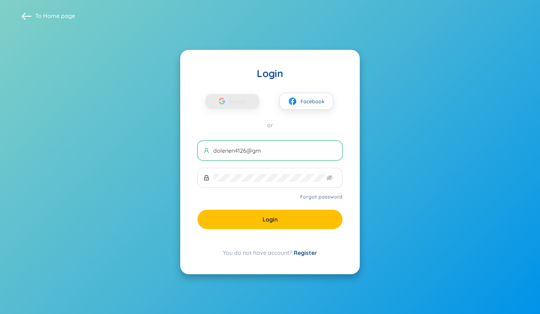  What do you see at coordinates (232, 102) in the screenshot?
I see `button: Google` at bounding box center [232, 102].